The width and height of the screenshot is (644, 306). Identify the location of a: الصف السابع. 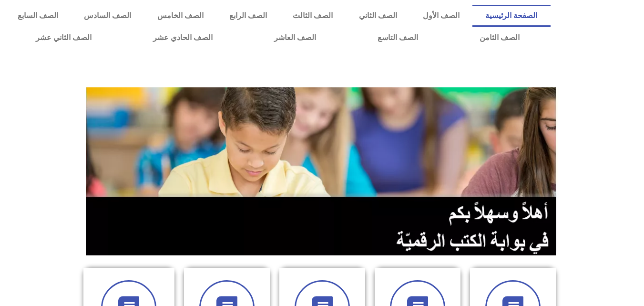
(38, 16).